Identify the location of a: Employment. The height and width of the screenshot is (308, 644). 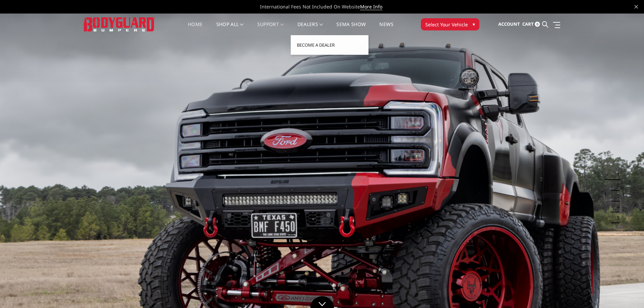
(289, 212).